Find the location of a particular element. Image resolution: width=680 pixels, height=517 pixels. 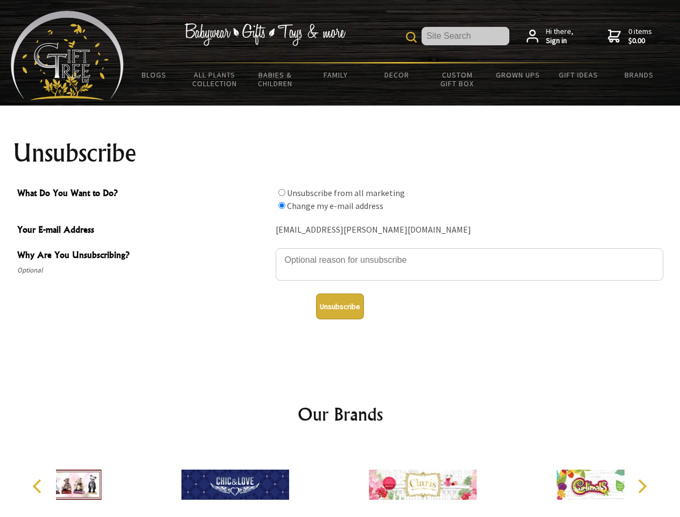

button: Unsubscribe is located at coordinates (340, 306).